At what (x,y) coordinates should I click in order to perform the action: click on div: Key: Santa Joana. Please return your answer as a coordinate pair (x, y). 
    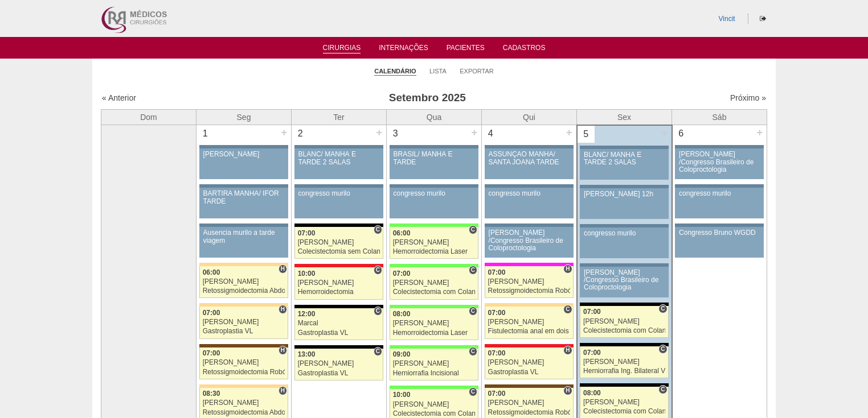
    Looking at the image, I should click on (529, 386).